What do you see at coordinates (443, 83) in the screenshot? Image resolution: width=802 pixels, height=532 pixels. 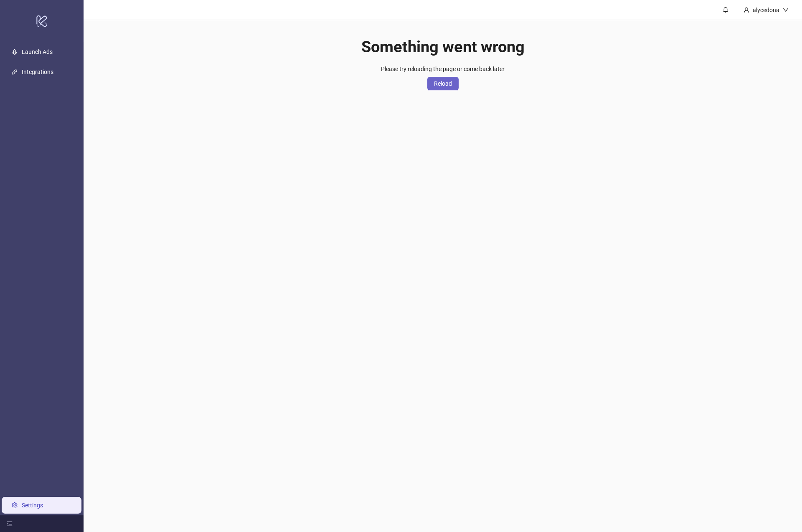 I see `button: Reload` at bounding box center [443, 83].